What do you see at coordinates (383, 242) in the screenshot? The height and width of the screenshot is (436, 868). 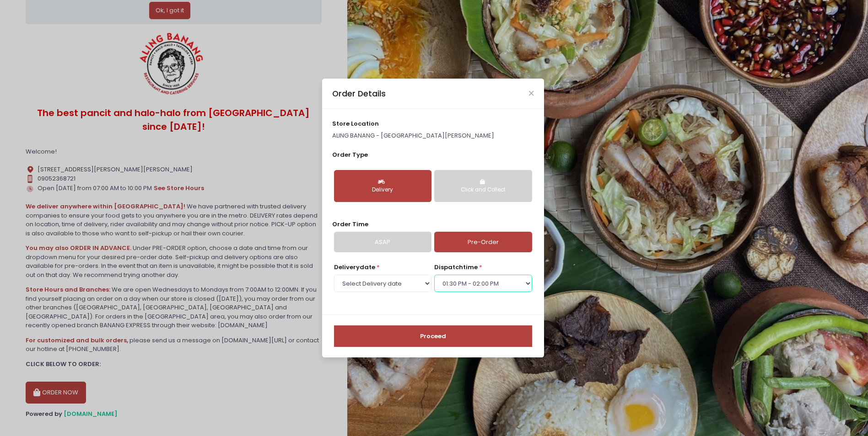 I see `a: ASAP` at bounding box center [383, 242].